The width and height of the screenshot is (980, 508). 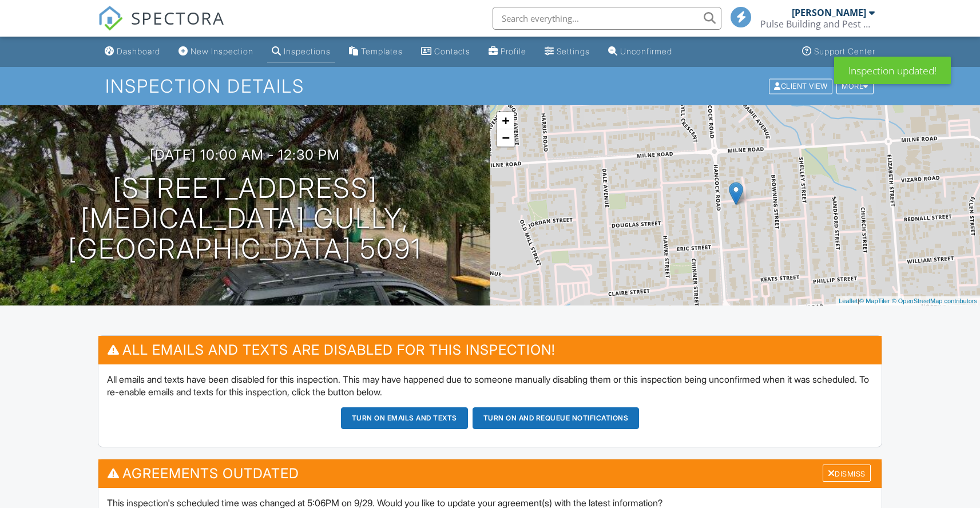 What do you see at coordinates (490, 350) in the screenshot?
I see `h3: All emails and texts are disabled for this inspection!` at bounding box center [490, 350].